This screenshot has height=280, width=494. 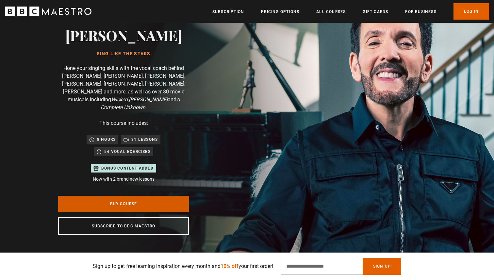 What do you see at coordinates (48, 11) in the screenshot?
I see `svg: BBC Maestro` at bounding box center [48, 11].